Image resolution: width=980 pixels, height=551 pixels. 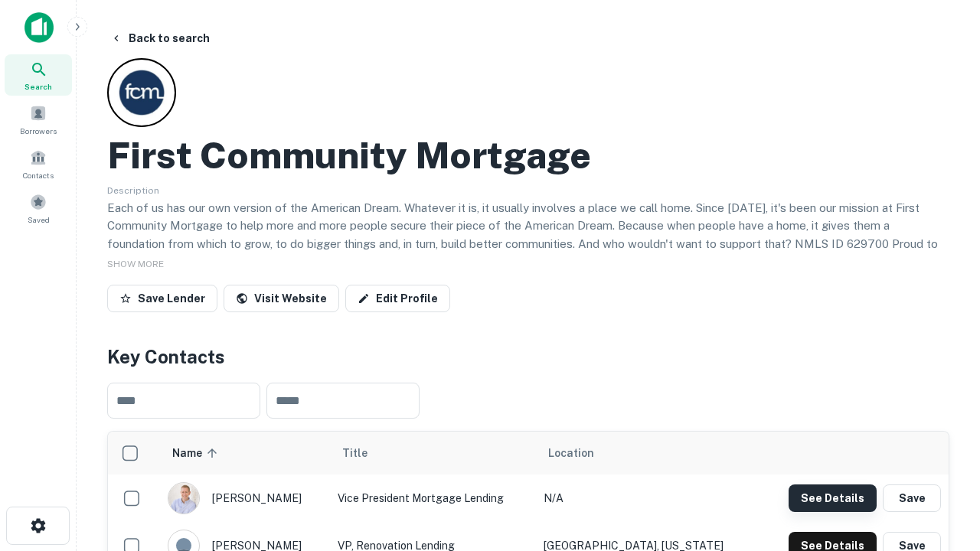 What do you see at coordinates (433, 454) in the screenshot?
I see `th: Title` at bounding box center [433, 454].